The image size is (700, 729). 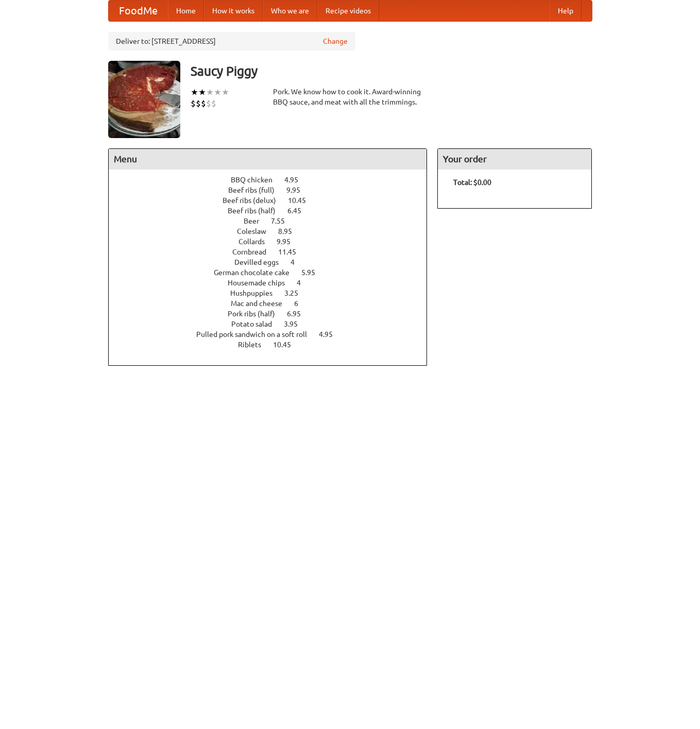 I want to click on h3: Saucy Piggy, so click(x=391, y=71).